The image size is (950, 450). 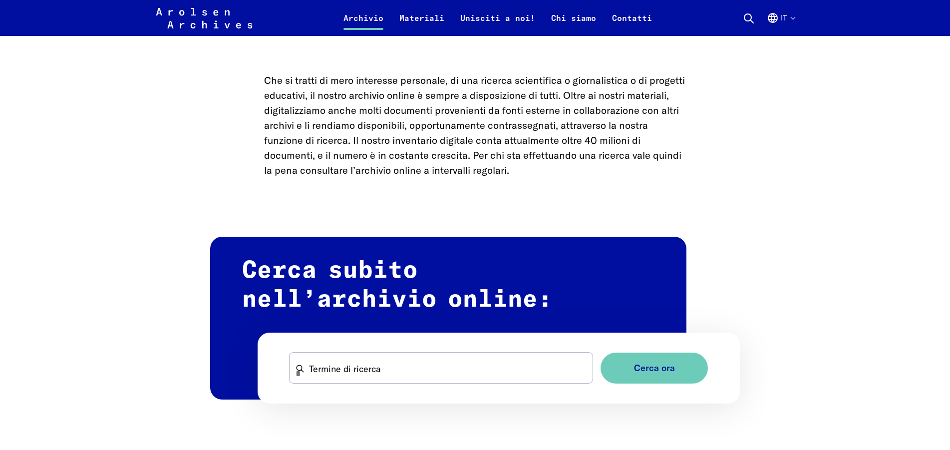 I want to click on button: Cerca ora, so click(x=654, y=368).